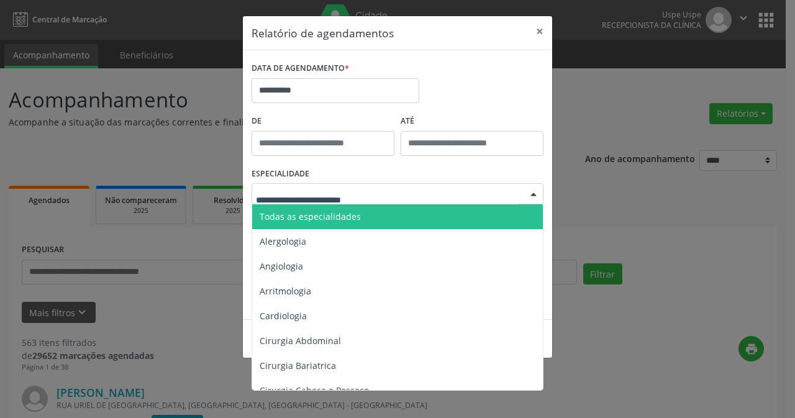 This screenshot has width=795, height=418. What do you see at coordinates (297, 365) in the screenshot?
I see `span: Cirurgia Bariatrica` at bounding box center [297, 365].